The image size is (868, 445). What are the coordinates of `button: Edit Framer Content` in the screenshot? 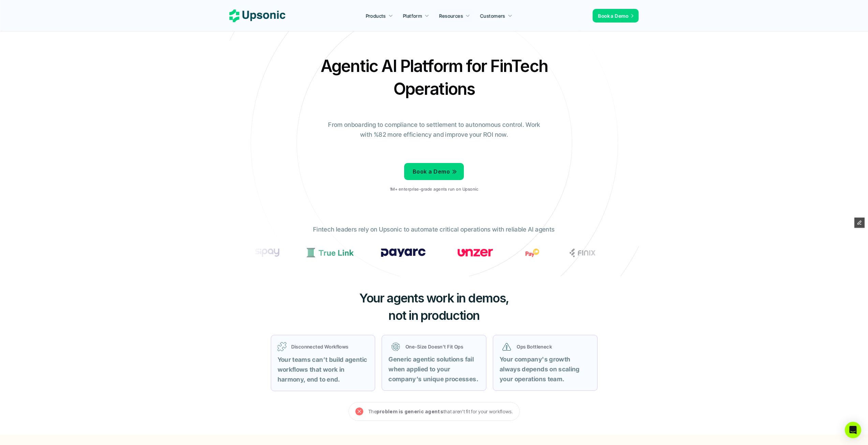 It's located at (860, 222).